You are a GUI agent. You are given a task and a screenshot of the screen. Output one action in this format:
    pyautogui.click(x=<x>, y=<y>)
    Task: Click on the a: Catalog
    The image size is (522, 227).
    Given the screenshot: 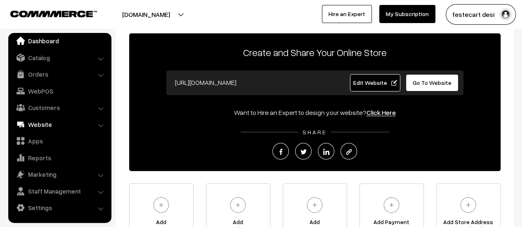 What is the action you would take?
    pyautogui.click(x=59, y=58)
    